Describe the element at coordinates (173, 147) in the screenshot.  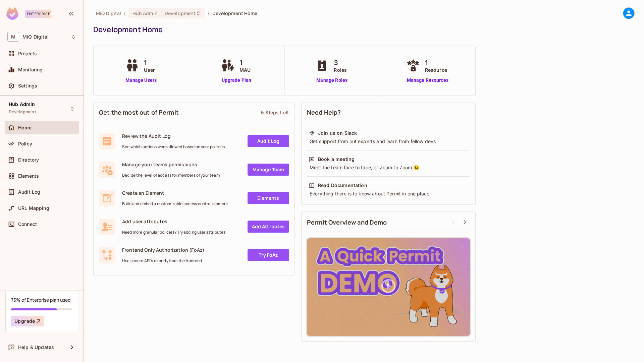
I see `span: See which actions were allowed based on your policies` at that location.